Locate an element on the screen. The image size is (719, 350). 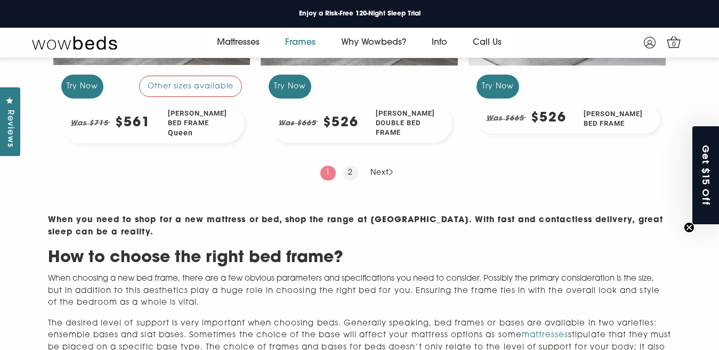
img: Wow Beds Logo is located at coordinates (75, 43).